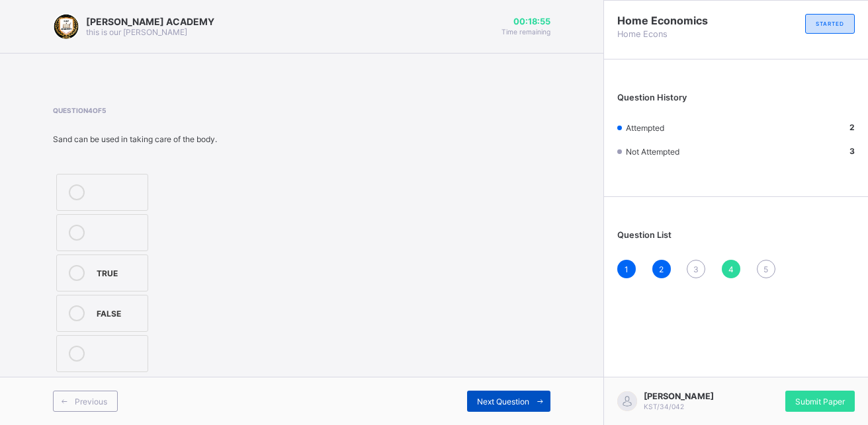  I want to click on span: Not Attempted, so click(652, 152).